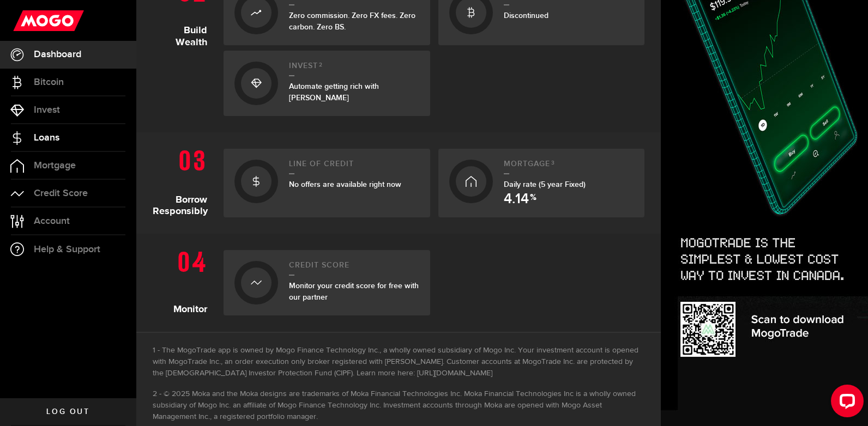 This screenshot has width=868, height=426. What do you see at coordinates (526, 15) in the screenshot?
I see `span: Discontinued` at bounding box center [526, 15].